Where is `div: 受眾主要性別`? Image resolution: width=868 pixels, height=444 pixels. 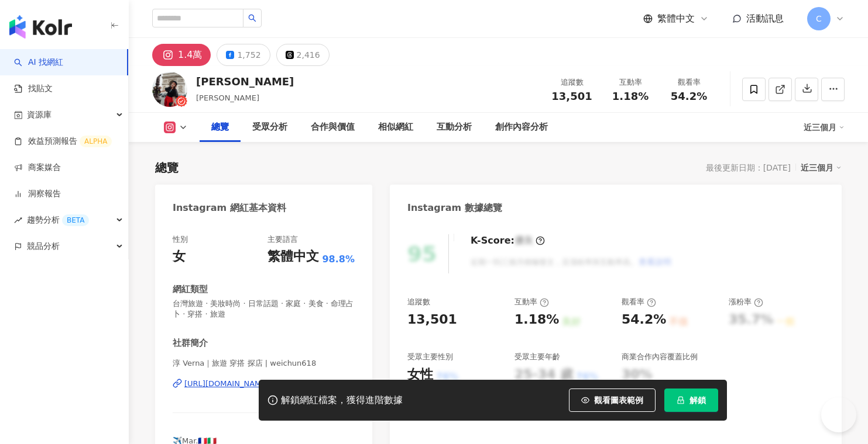 div: 受眾主要性別 is located at coordinates (430, 357).